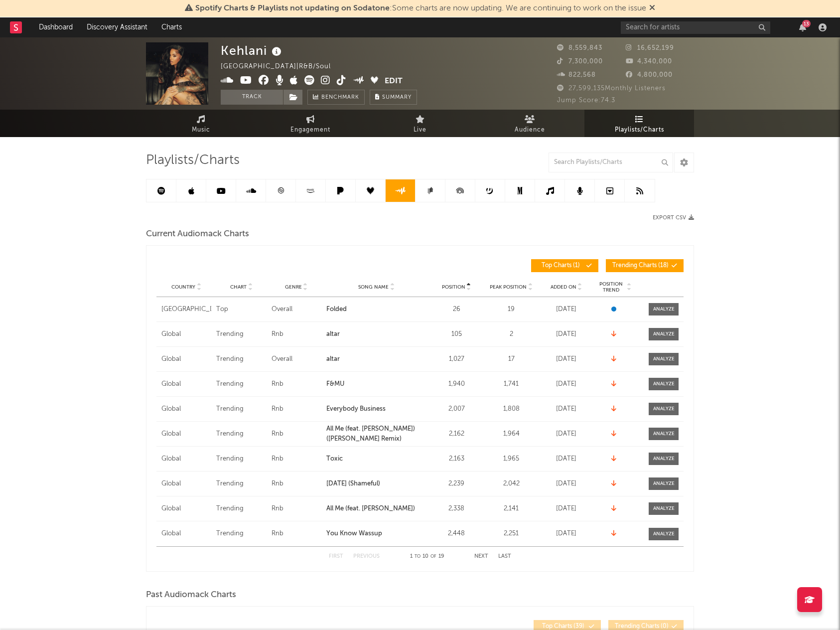 This screenshot has width=840, height=630. What do you see at coordinates (653, 9) in the screenshot?
I see `span: Dismiss` at bounding box center [653, 9].